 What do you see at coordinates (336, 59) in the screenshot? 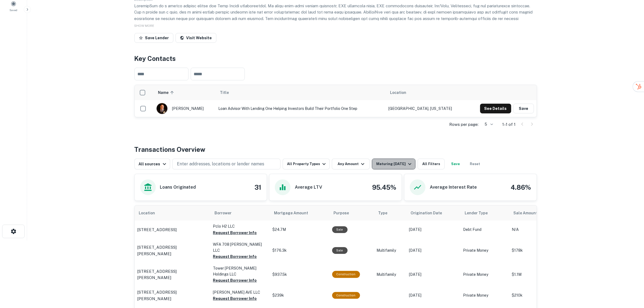
I see `h4: Key Contacts` at bounding box center [336, 59].